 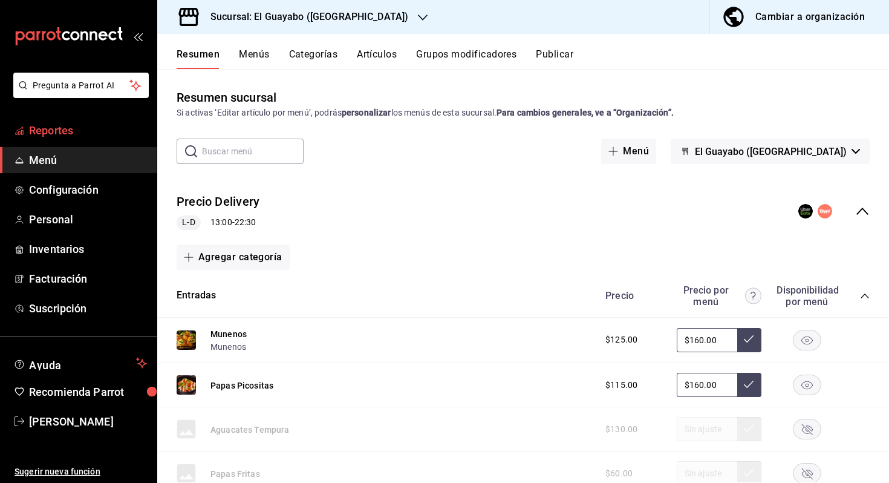 What do you see at coordinates (198, 59) in the screenshot?
I see `button: Resumen` at bounding box center [198, 59].